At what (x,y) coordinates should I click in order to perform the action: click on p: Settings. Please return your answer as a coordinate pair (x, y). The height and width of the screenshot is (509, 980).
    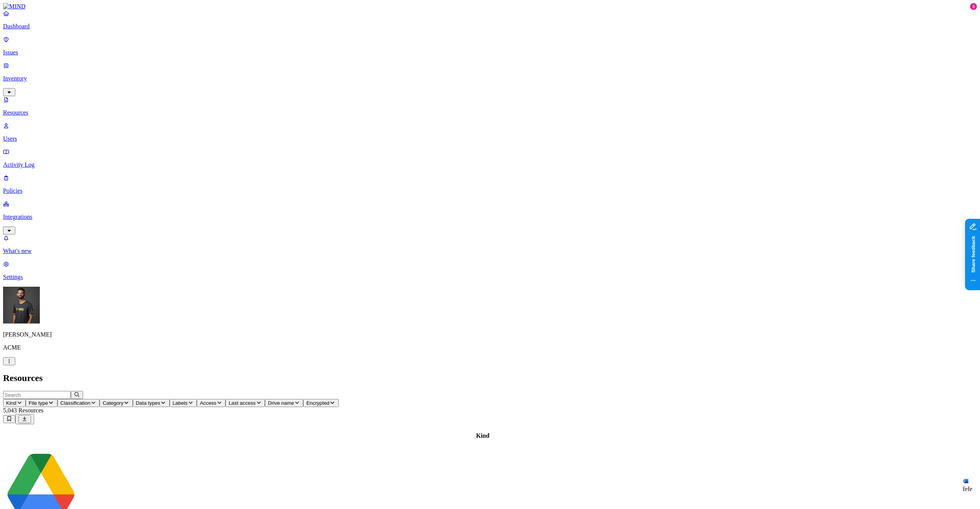
    Looking at the image, I should click on (490, 277).